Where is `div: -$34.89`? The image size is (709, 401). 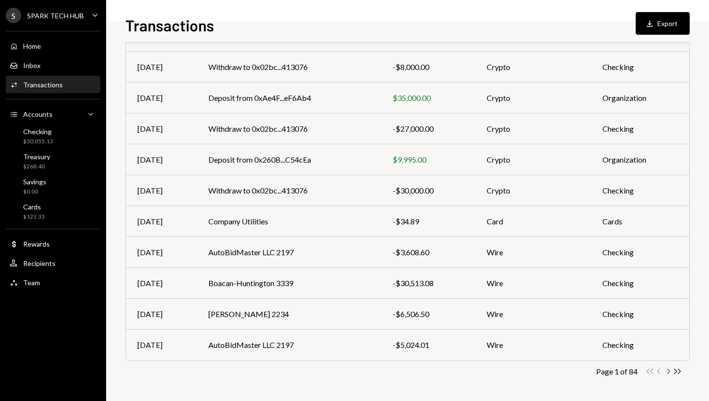 div: -$34.89 is located at coordinates (428, 221).